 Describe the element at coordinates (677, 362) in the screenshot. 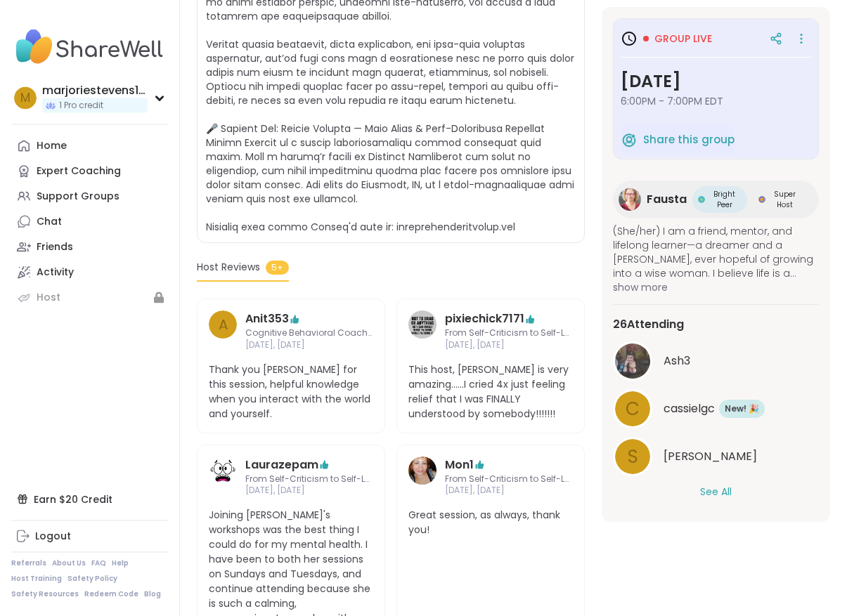

I see `span: Ash3` at that location.